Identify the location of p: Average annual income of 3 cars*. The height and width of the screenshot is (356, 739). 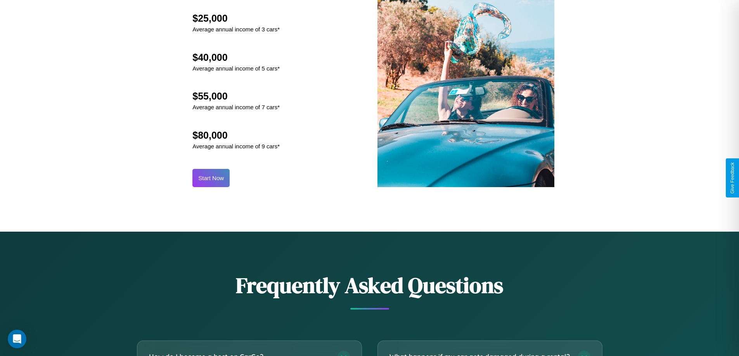
(236, 29).